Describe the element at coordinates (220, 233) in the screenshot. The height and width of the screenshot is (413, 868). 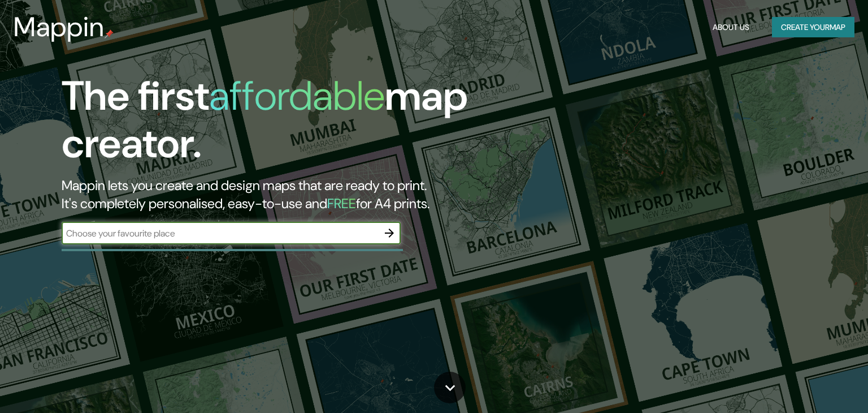
I see `input: Choose your favourite place` at that location.